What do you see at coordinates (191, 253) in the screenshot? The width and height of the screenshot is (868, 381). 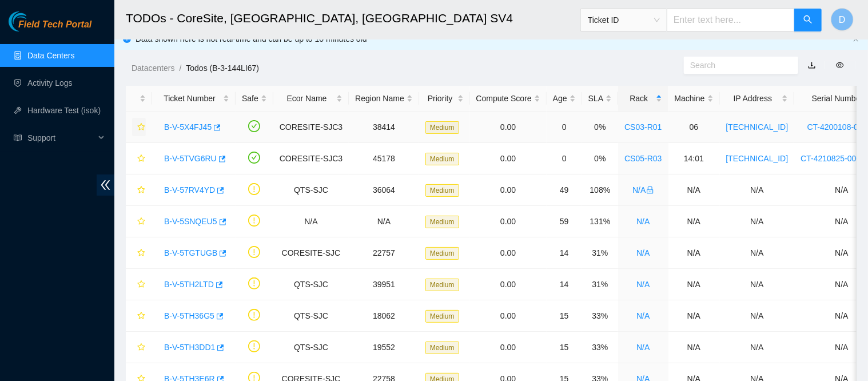 I see `a: B-V-5TGTUGB` at bounding box center [191, 253].